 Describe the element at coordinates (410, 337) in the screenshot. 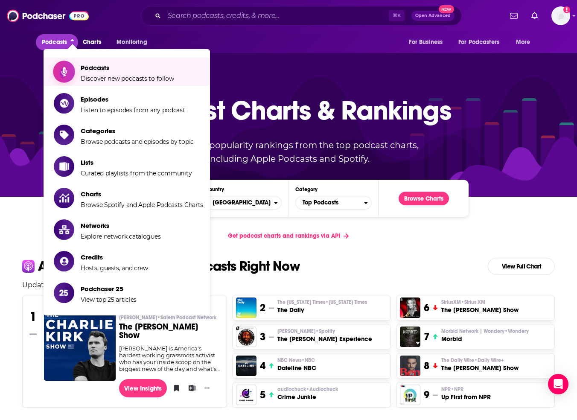

I see `img: Morbid` at that location.